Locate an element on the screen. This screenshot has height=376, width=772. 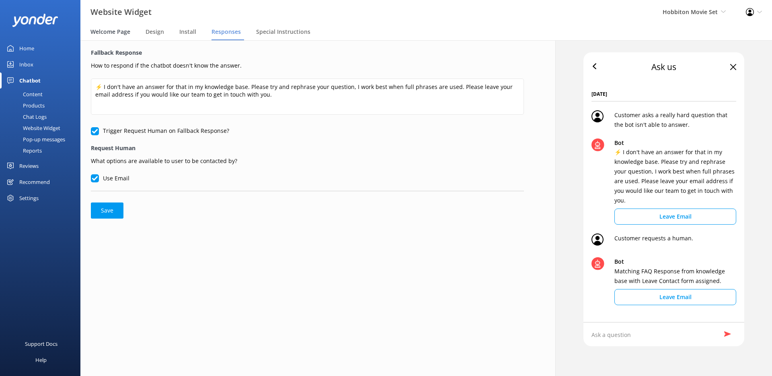
span: Hobbiton Movie Set is located at coordinates (690, 12).